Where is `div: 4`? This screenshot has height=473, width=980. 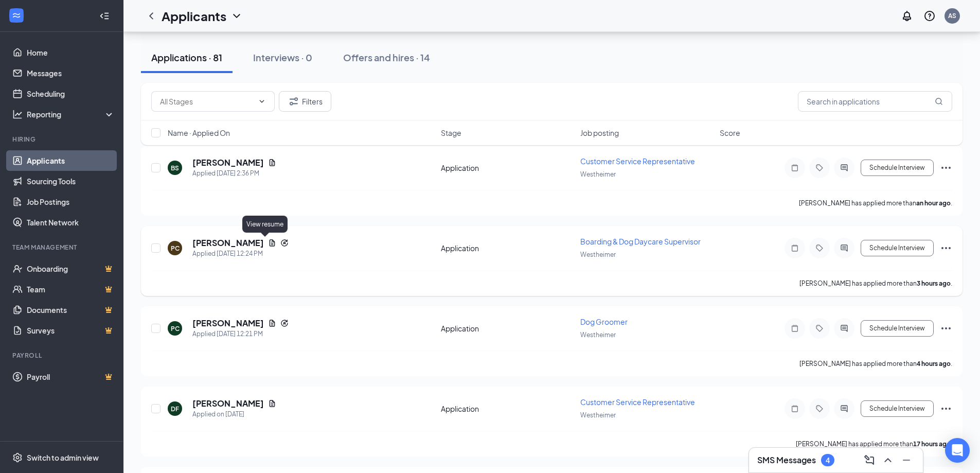 div: 4 is located at coordinates (828, 460).